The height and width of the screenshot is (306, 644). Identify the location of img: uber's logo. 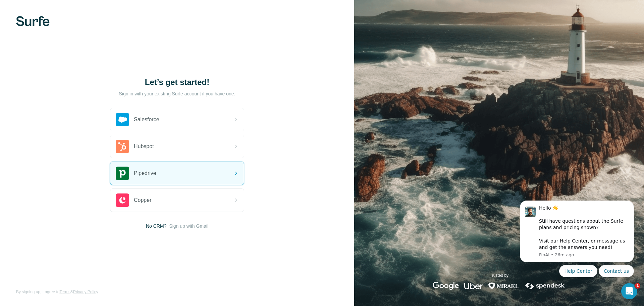
(473, 286).